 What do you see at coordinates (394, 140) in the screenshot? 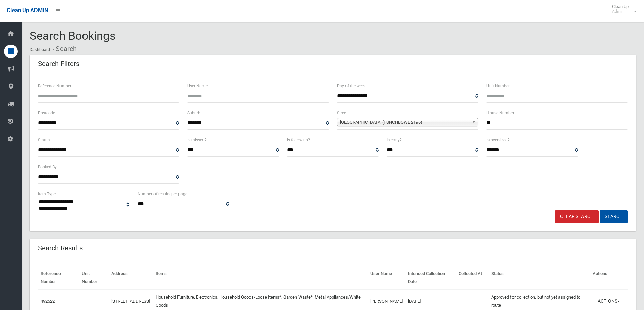
I see `label: Is early?` at bounding box center [394, 140].